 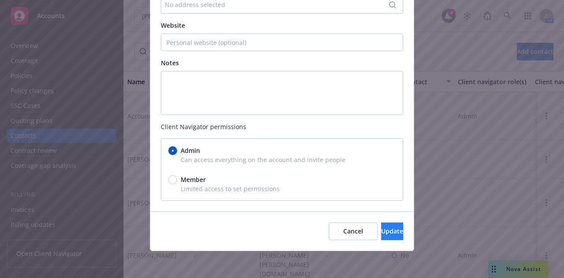 What do you see at coordinates (392, 231) in the screenshot?
I see `span: Update` at bounding box center [392, 231].